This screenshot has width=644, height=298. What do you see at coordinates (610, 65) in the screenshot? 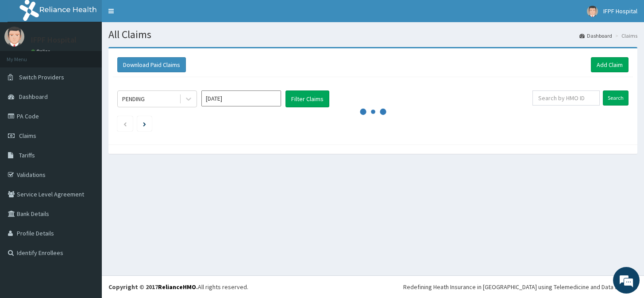
I see `a: Add Claim` at bounding box center [610, 65].